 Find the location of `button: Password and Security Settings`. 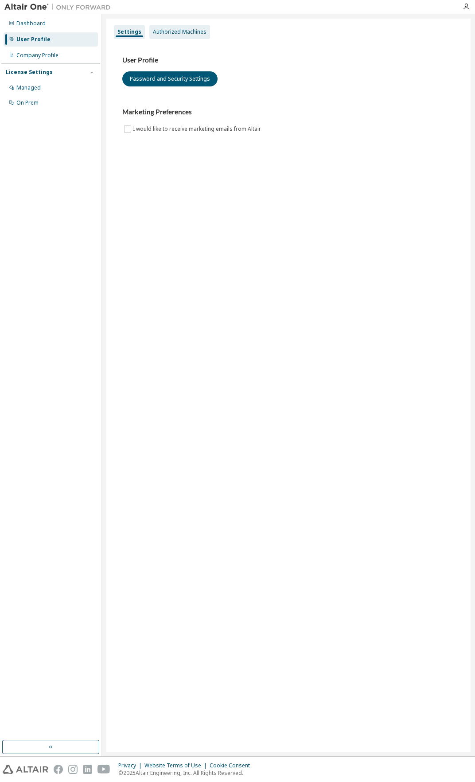

button: Password and Security Settings is located at coordinates (170, 79).